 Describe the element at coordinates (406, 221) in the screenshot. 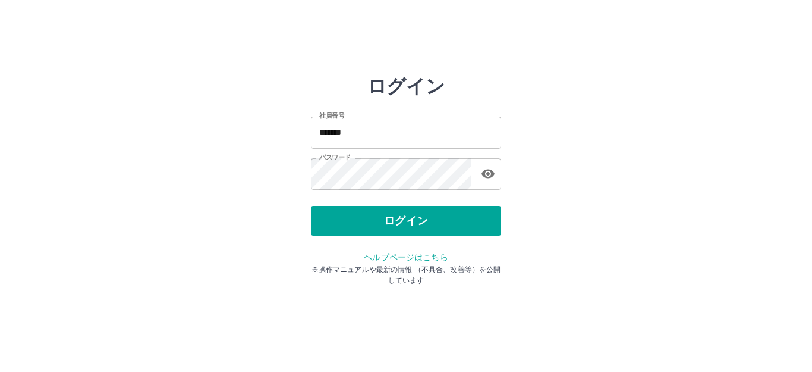

I see `button: ログイン` at that location.